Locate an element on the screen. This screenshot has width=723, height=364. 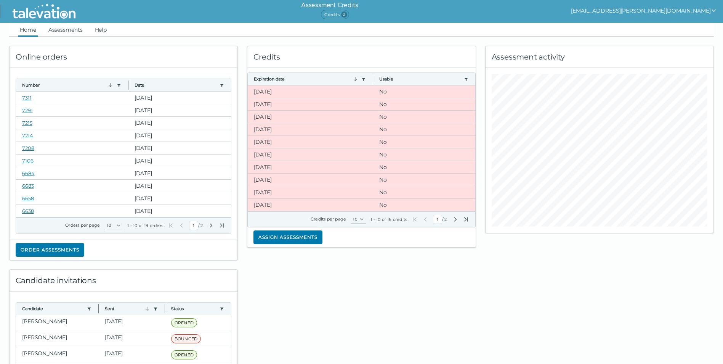
div: Candidate invitations is located at coordinates (124, 280).